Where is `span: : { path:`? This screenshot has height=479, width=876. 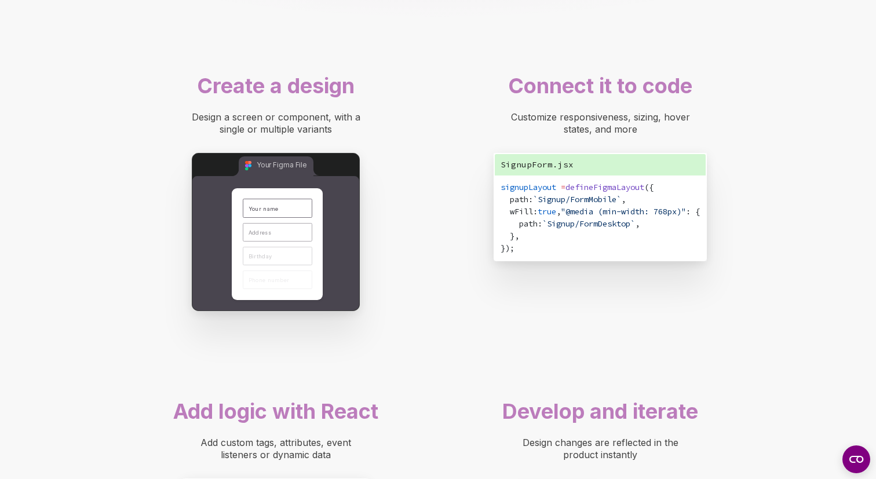
span: : { path: is located at coordinates (600, 217).